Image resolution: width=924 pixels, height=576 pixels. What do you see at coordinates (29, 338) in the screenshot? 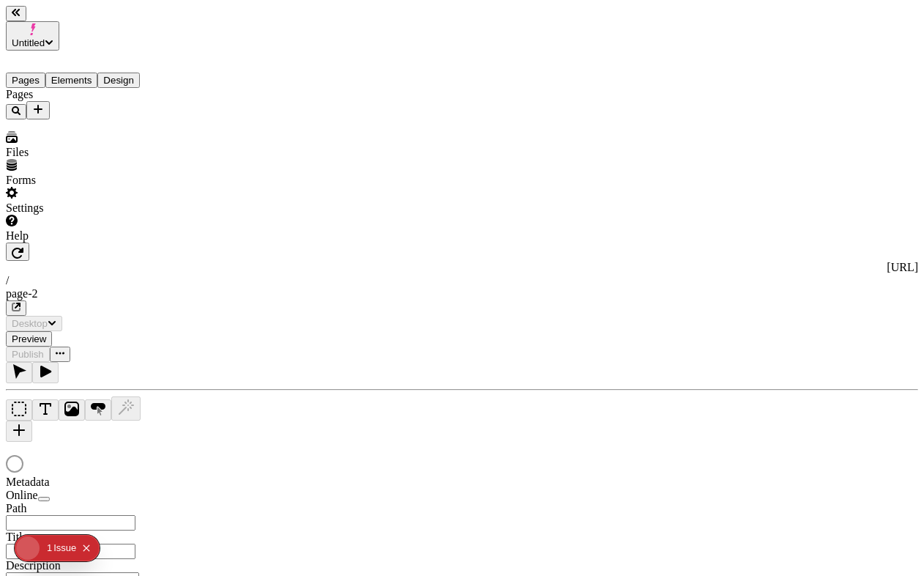
I see `span: Preview` at bounding box center [29, 338].